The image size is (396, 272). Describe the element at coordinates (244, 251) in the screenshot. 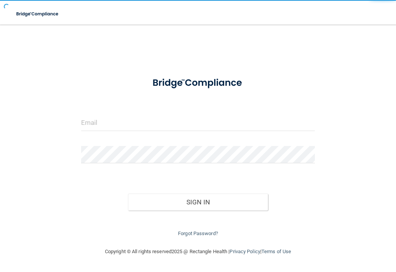

I see `a: Privacy Policy` at that location.